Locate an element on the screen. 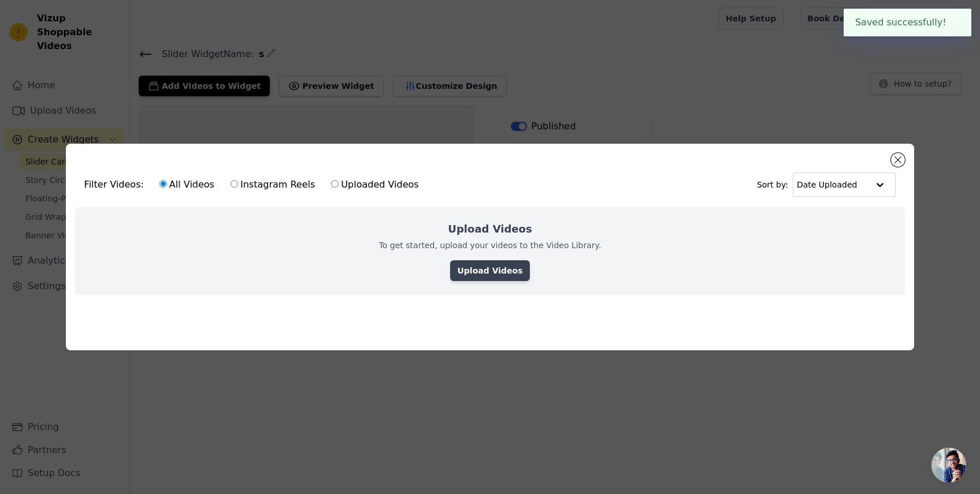 This screenshot has height=494, width=980. div: Sort by: is located at coordinates (826, 185).